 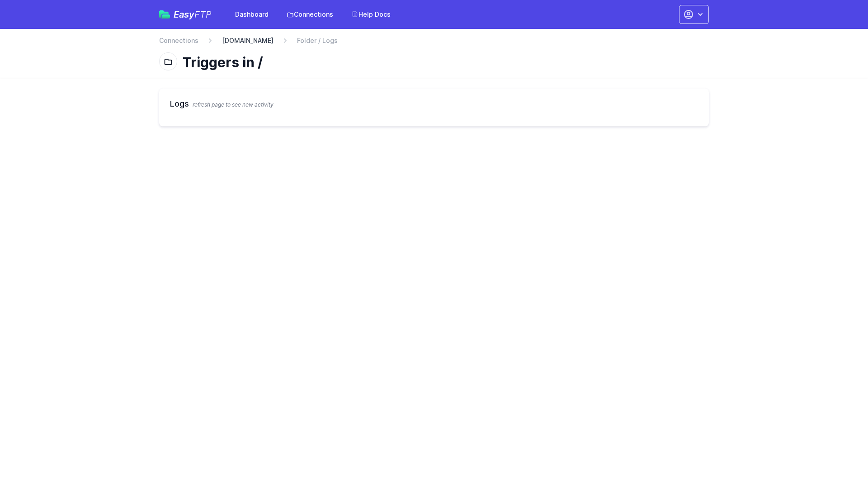 I want to click on span: refresh page to see new activity, so click(x=233, y=104).